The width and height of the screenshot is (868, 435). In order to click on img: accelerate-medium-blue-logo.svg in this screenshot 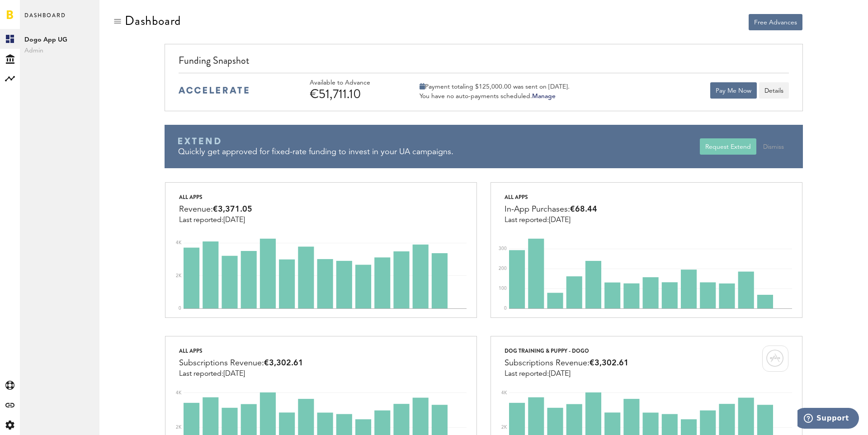, I will do `click(213, 90)`.